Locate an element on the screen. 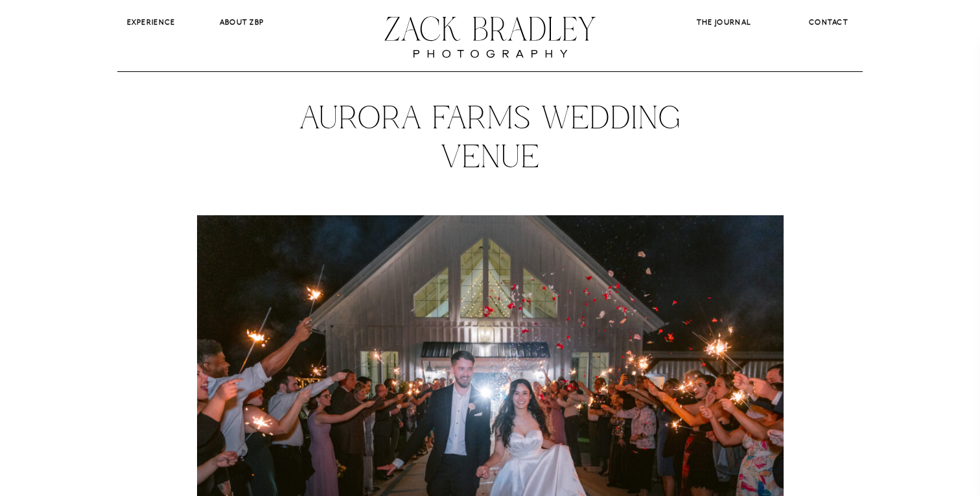  a: About ZBP is located at coordinates (242, 22).